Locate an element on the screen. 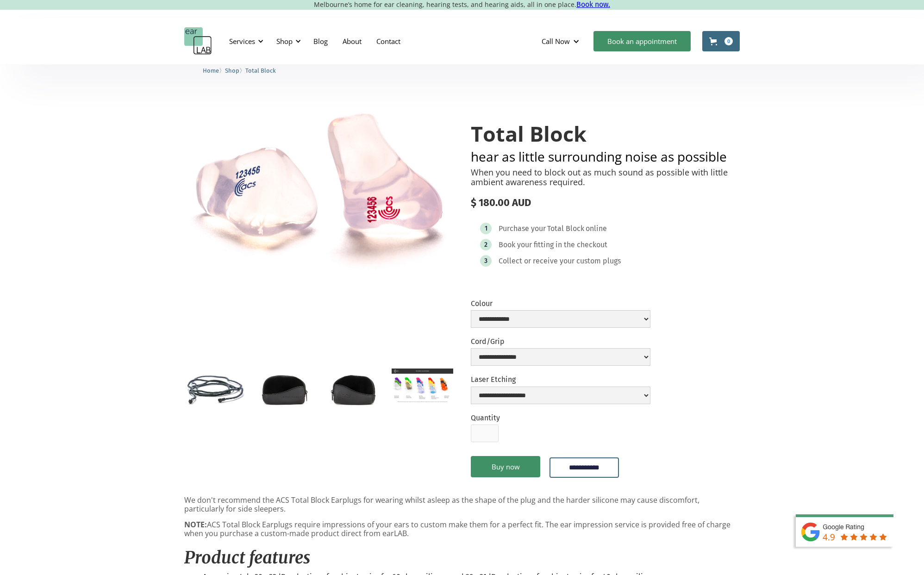  label: Laser Etching is located at coordinates (561, 379).